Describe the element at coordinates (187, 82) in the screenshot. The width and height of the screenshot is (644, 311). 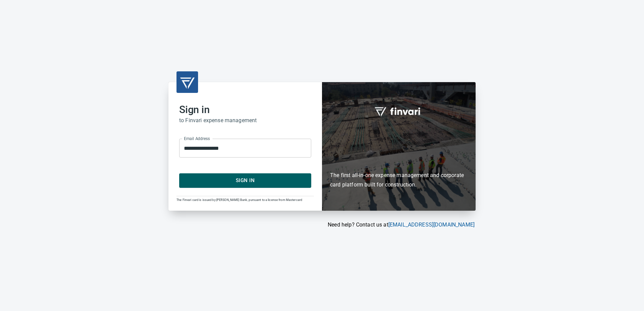
I see `img: transparent_logo.png` at that location.